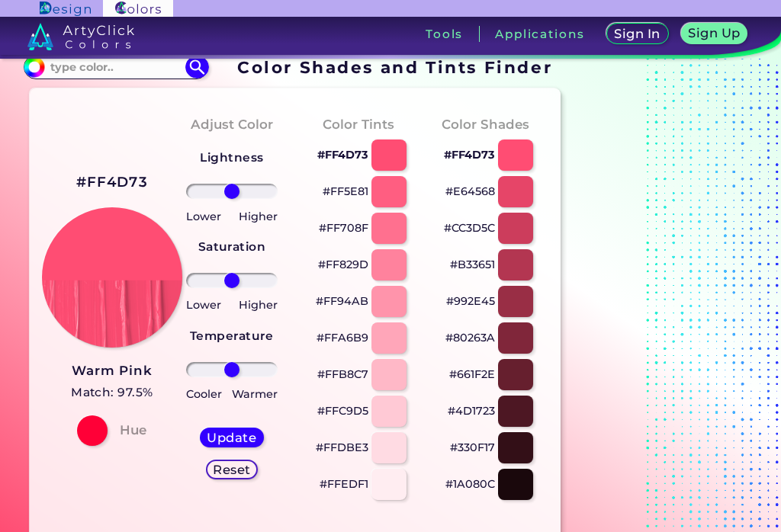 This screenshot has width=781, height=532. I want to click on h3: Applications, so click(540, 33).